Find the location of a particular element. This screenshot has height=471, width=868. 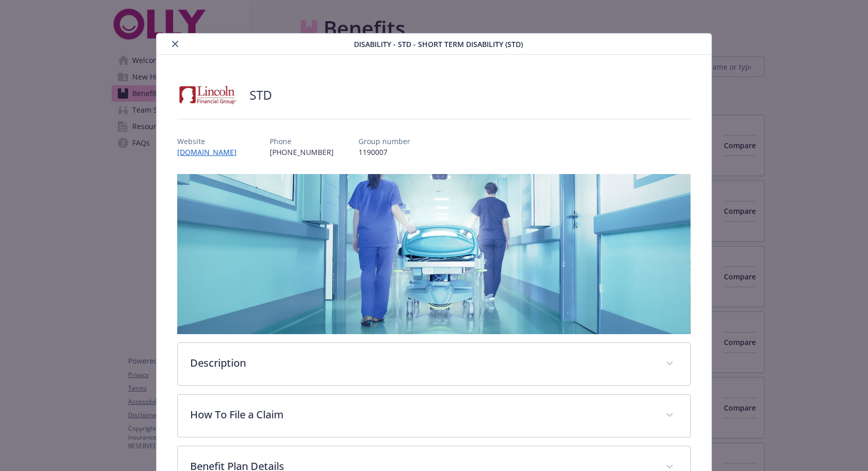

div: How To File a Claim is located at coordinates (433, 416).